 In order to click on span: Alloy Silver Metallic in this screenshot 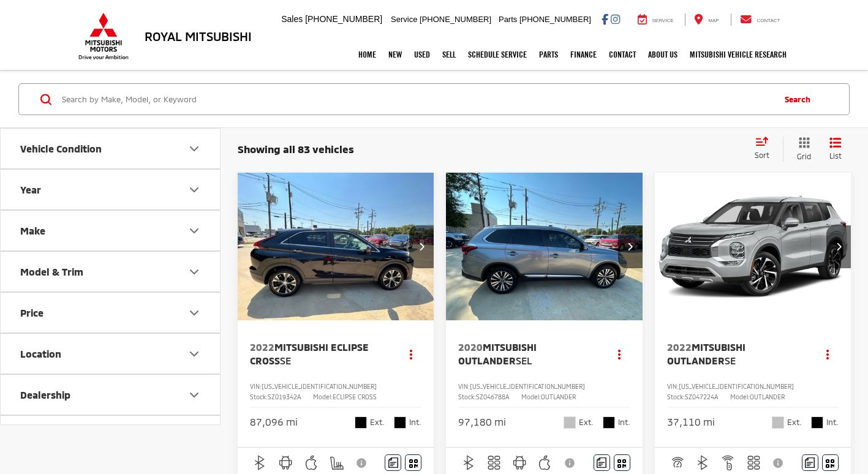, I will do `click(778, 422)`.